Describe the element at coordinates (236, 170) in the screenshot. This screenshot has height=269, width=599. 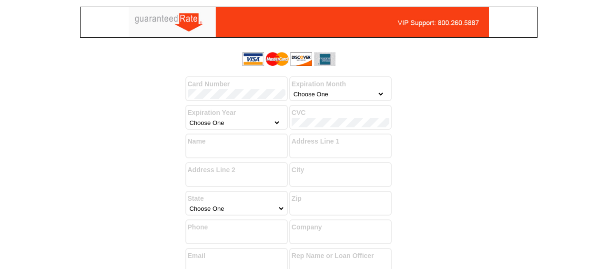
I see `label: Address Line 2` at that location.